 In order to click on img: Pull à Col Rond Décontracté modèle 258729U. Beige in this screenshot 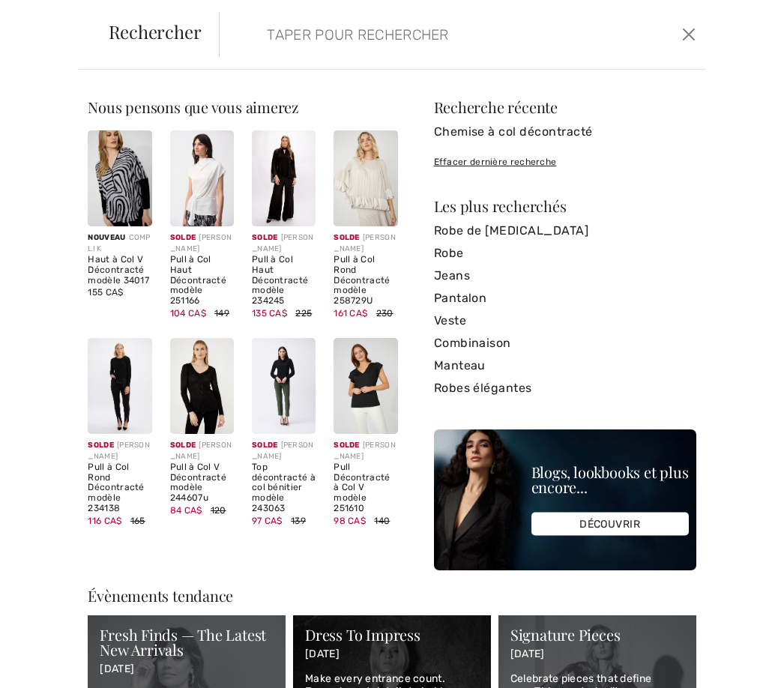, I will do `click(365, 178)`.